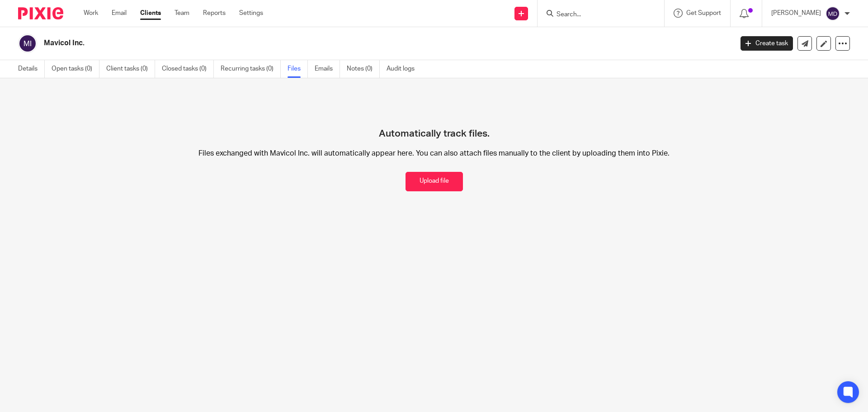 This screenshot has width=868, height=412. I want to click on button: Upload file, so click(434, 181).